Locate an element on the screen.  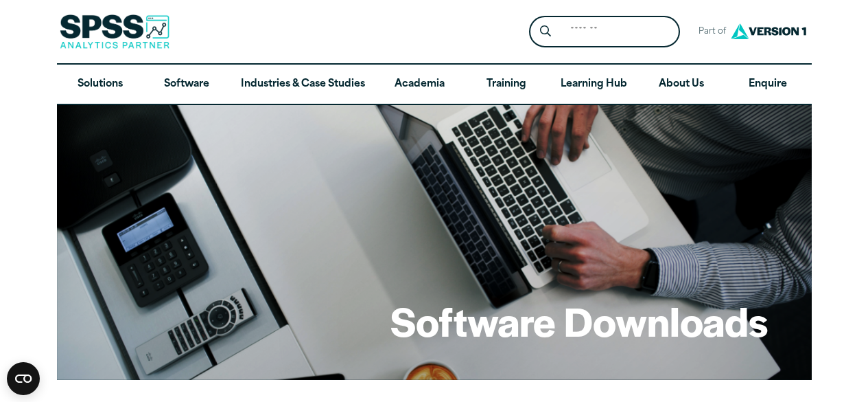
img: SPSS Analytics Partner is located at coordinates (115, 32).